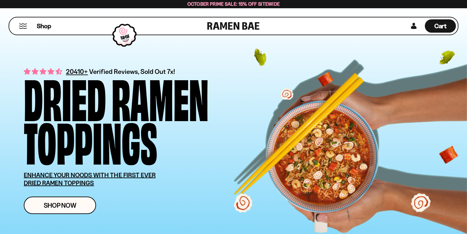 The height and width of the screenshot is (234, 467). Describe the element at coordinates (44, 26) in the screenshot. I see `span: Shop` at that location.